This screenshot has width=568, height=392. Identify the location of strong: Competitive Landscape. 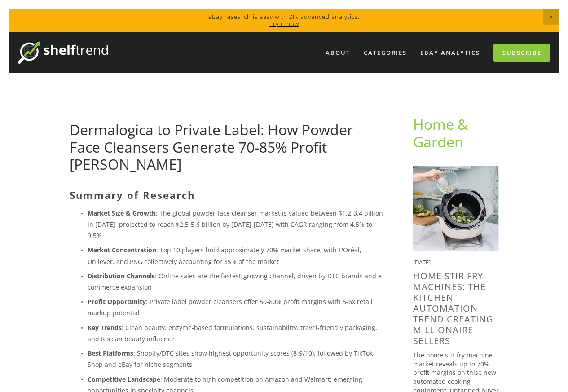
(123, 379).